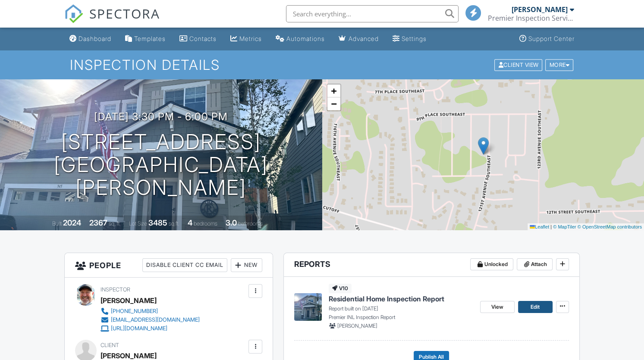  What do you see at coordinates (539, 226) in the screenshot?
I see `a: Leaflet` at bounding box center [539, 226].